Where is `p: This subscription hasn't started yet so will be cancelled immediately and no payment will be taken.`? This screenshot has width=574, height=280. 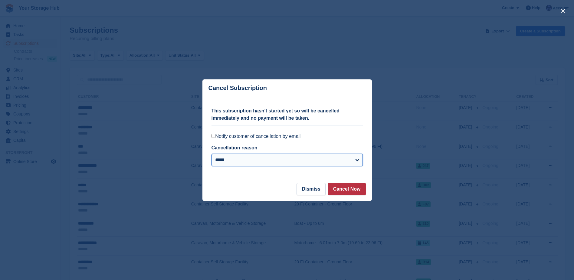
p: This subscription hasn't started yet so will be cancelled immediately and no payment will be taken. is located at coordinates (287, 114).